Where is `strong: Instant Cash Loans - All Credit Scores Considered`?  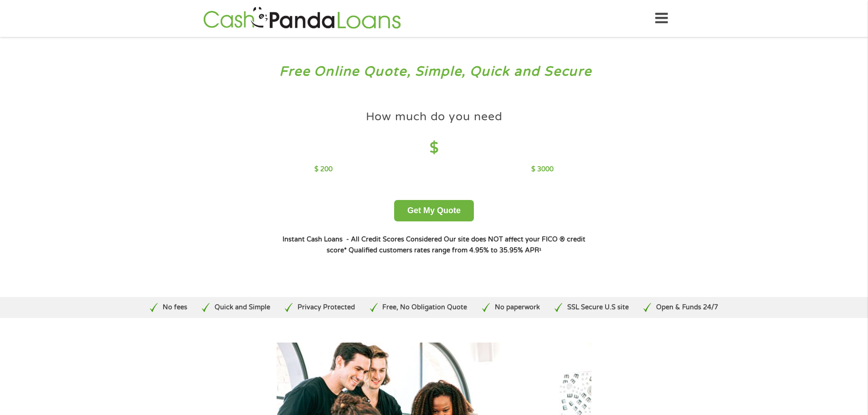 strong: Instant Cash Loans - All Credit Scores Considered is located at coordinates (362, 239).